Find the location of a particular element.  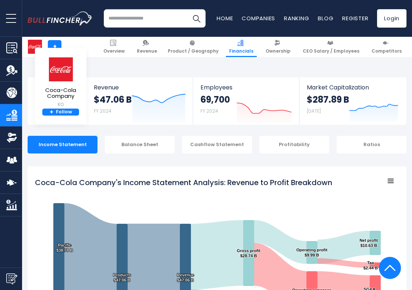

span: Overview is located at coordinates (114, 51).